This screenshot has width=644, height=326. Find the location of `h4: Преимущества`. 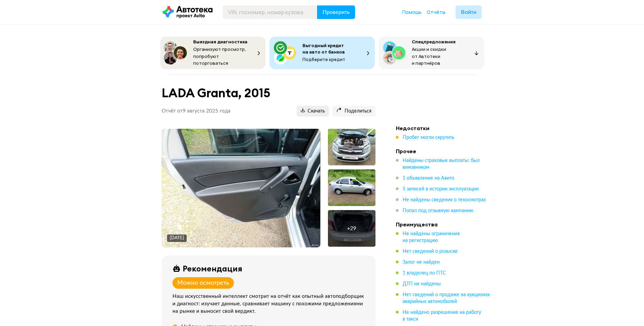

h4: Преимущества is located at coordinates (443, 224).